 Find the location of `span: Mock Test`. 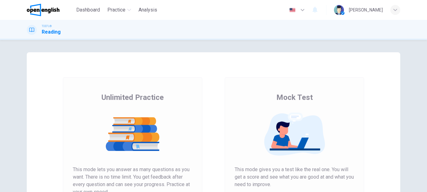

span: Mock Test is located at coordinates (294, 97).